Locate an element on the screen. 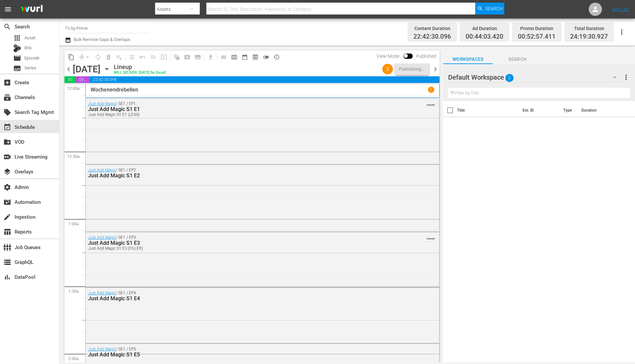 The image size is (635, 364). button: Search is located at coordinates (490, 9).